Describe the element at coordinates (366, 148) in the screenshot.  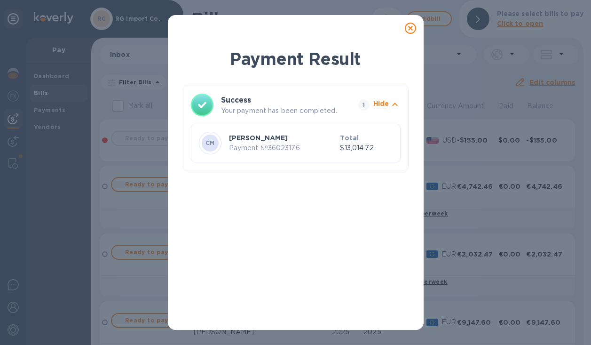
I see `p: $13,014.72` at that location.